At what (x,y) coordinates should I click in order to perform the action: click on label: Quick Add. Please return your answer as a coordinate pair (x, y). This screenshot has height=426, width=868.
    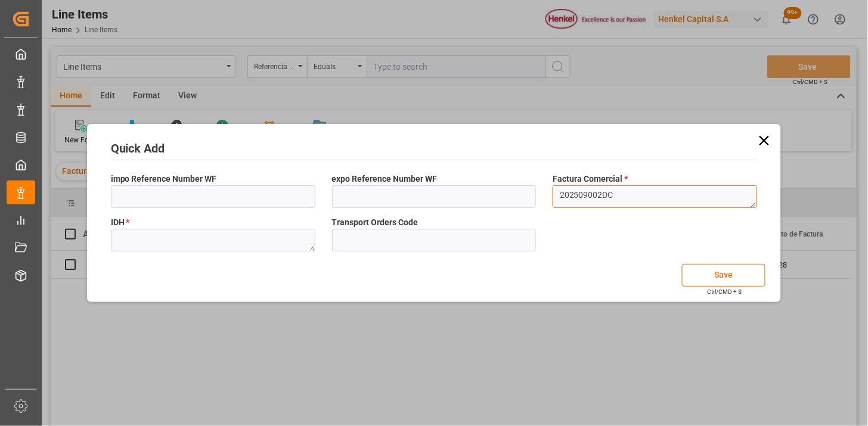
    Looking at the image, I should click on (137, 148).